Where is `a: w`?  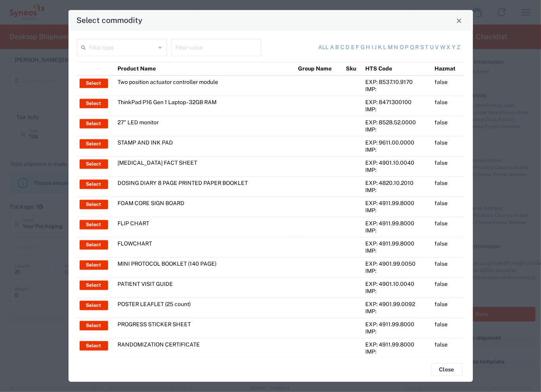
a: w is located at coordinates (443, 48).